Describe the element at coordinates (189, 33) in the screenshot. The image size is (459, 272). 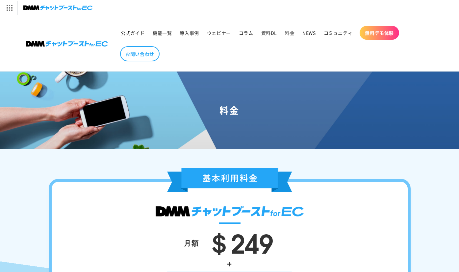
I see `span: 導入事例` at that location.